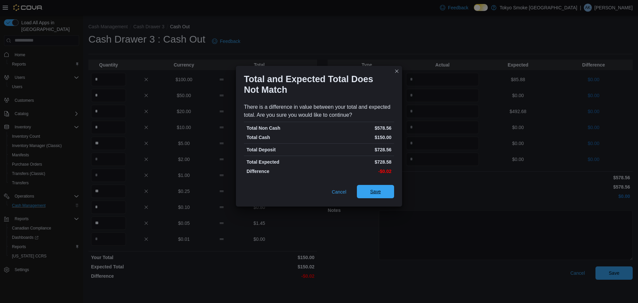 This screenshot has height=303, width=638. Describe the element at coordinates (397, 71) in the screenshot. I see `button: Closes this modal window` at that location.